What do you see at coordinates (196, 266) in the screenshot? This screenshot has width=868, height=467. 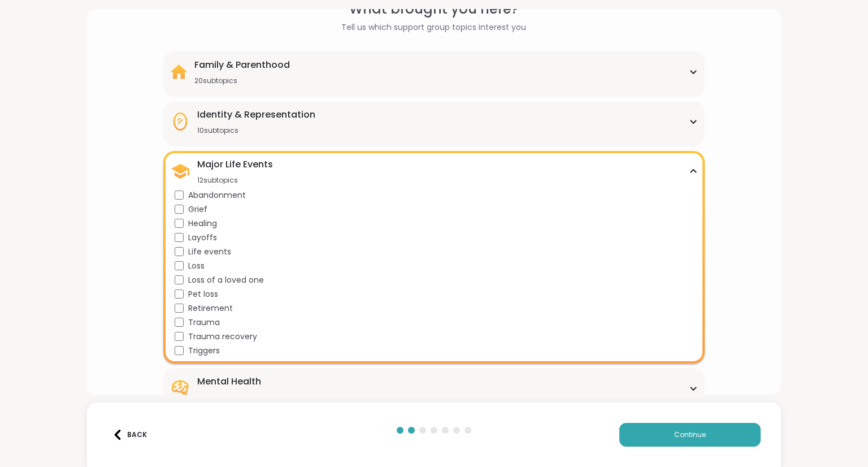 I see `span: Loss` at bounding box center [196, 266].